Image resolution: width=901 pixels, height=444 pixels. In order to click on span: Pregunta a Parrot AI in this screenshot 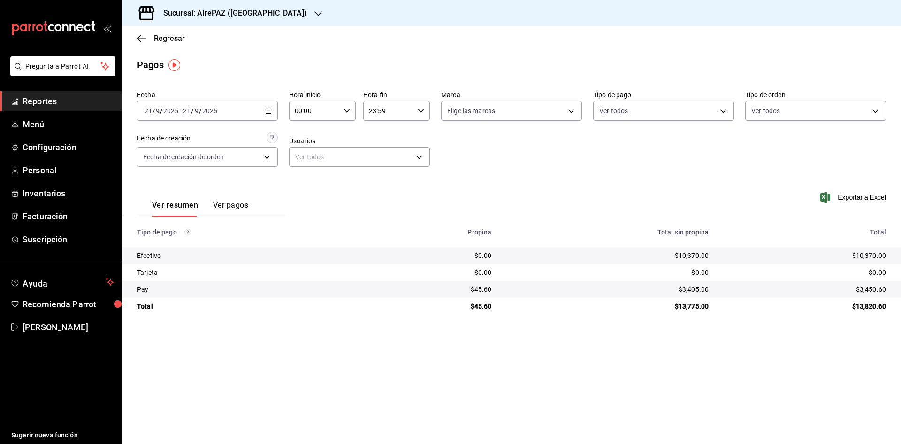, I will do `click(63, 66)`.